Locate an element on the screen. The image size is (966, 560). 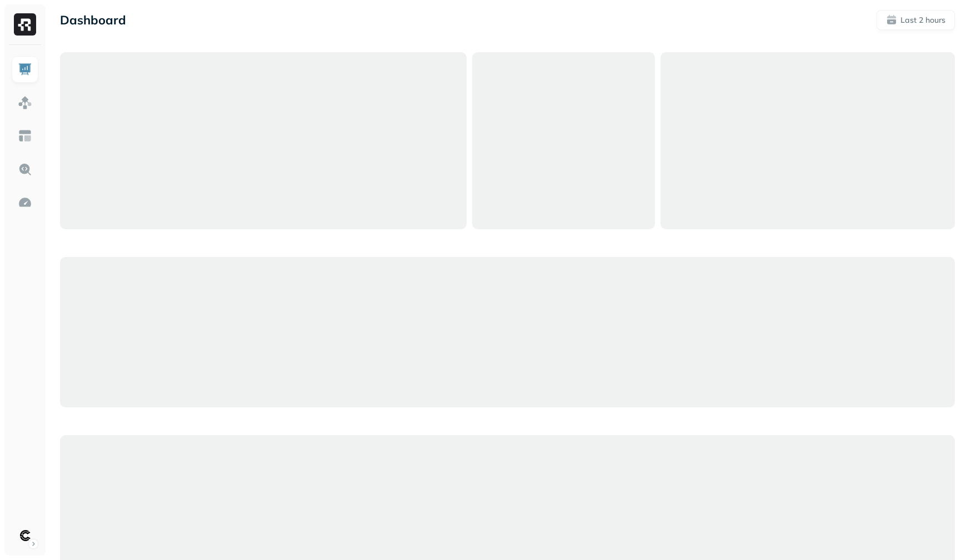
img: Optimization is located at coordinates (25, 202).